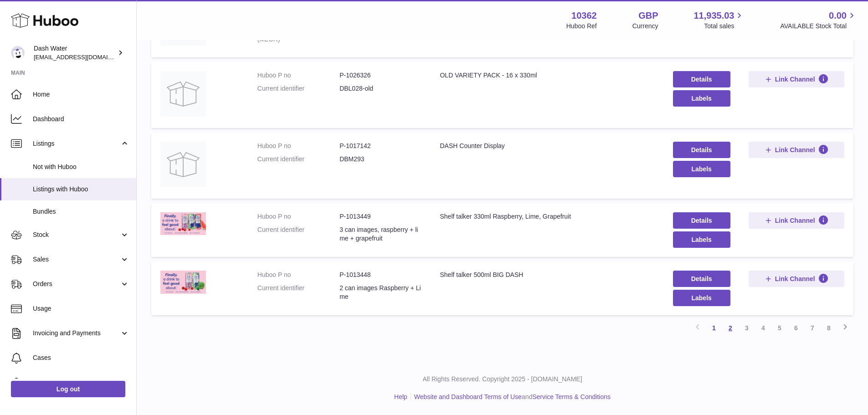 The width and height of the screenshot is (868, 415). What do you see at coordinates (76, 259) in the screenshot?
I see `span: Sales` at bounding box center [76, 259].